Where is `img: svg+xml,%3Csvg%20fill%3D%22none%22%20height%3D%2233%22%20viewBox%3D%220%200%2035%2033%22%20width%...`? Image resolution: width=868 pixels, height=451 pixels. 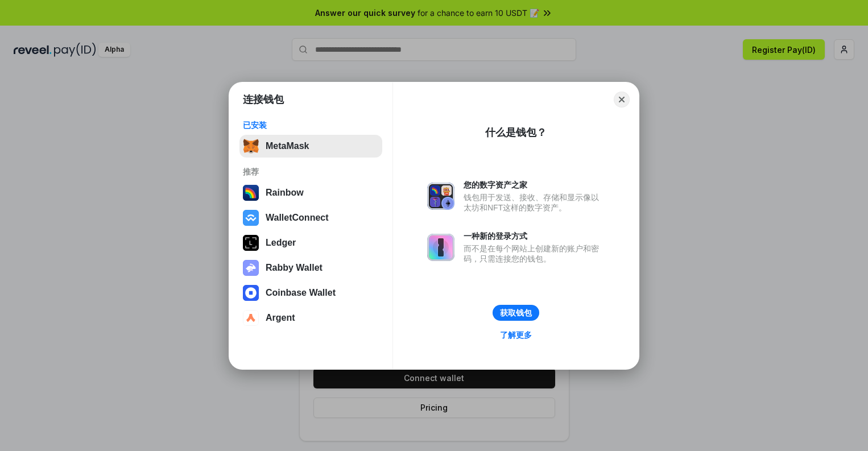 img: svg+xml,%3Csvg%20fill%3D%22none%22%20height%3D%2233%22%20viewBox%3D%220%200%2035%2033%22%20width%... is located at coordinates (251, 146).